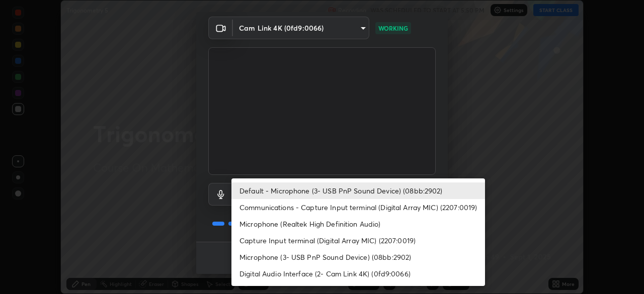  I want to click on li: Communications - Capture Input terminal (Digital Array MIC) (2207:0019), so click(358, 207).